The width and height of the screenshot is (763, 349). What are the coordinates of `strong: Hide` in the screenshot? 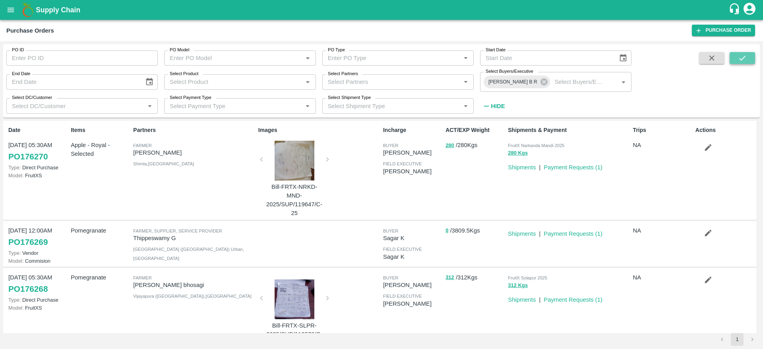 It's located at (497, 106).